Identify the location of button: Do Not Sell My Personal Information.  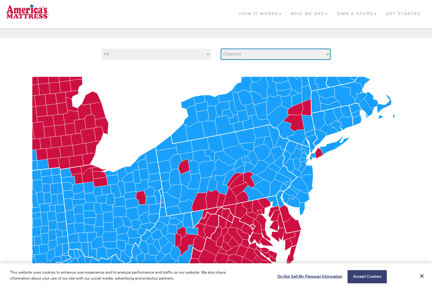
(308, 277).